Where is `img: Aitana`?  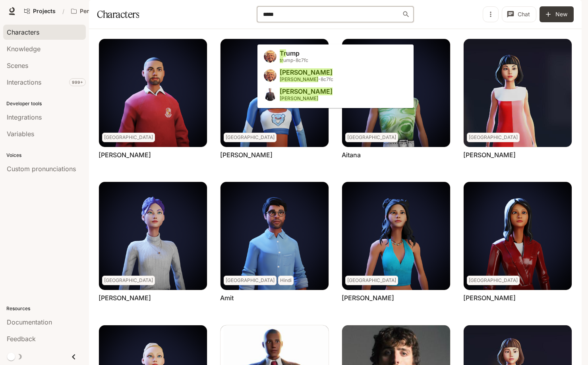
img: Aitana is located at coordinates (396, 93).